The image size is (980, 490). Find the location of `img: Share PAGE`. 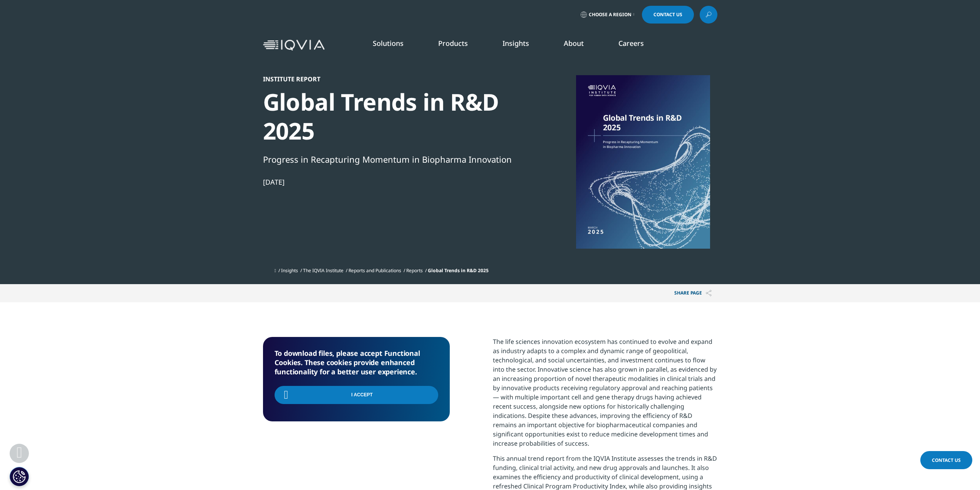

img: Share PAGE is located at coordinates (709, 292).